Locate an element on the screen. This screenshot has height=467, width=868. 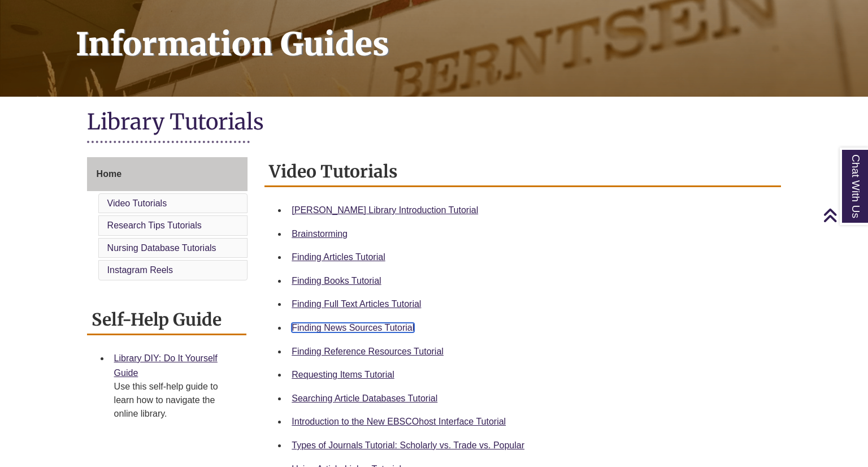
a: Types of Journals Tutorial: Scholarly vs. Trade vs. Popular is located at coordinates (408, 445).